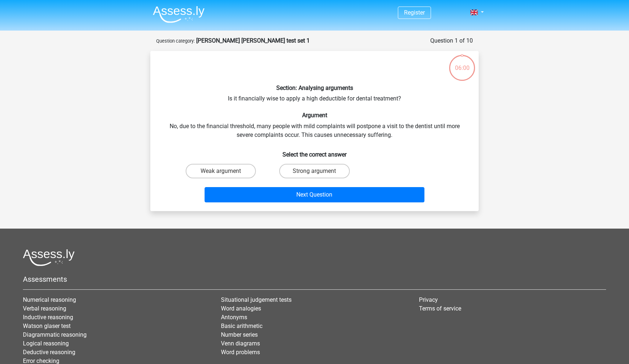 The image size is (629, 364). What do you see at coordinates (414, 13) in the screenshot?
I see `a: Register` at bounding box center [414, 13].